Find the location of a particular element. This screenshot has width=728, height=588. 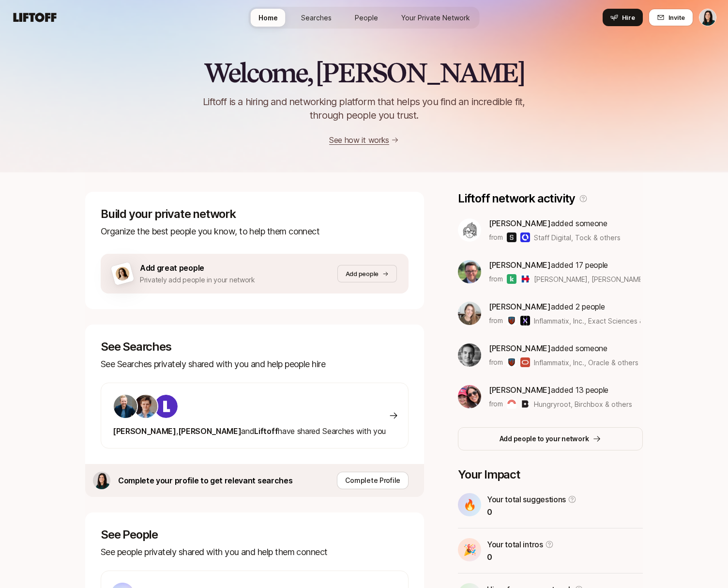

button: Invite is located at coordinates (671, 18).